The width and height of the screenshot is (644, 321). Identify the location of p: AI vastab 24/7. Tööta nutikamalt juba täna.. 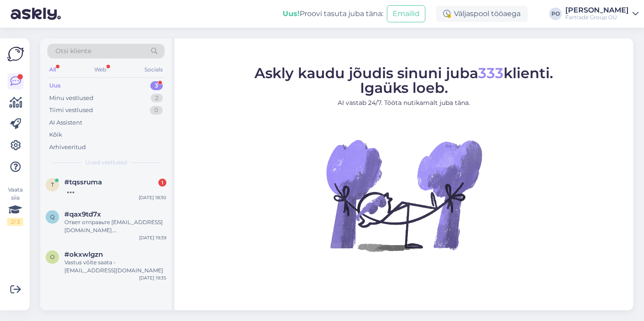
(404, 103).